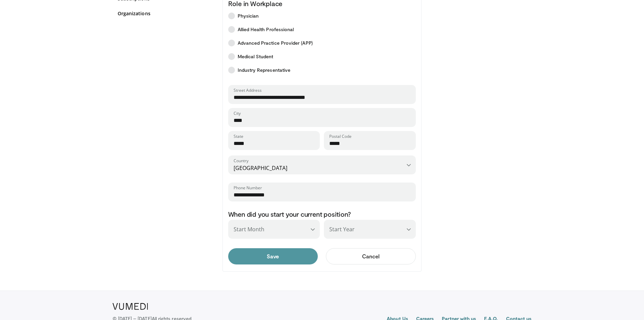 This screenshot has height=320, width=644. I want to click on label: Postal Code, so click(340, 136).